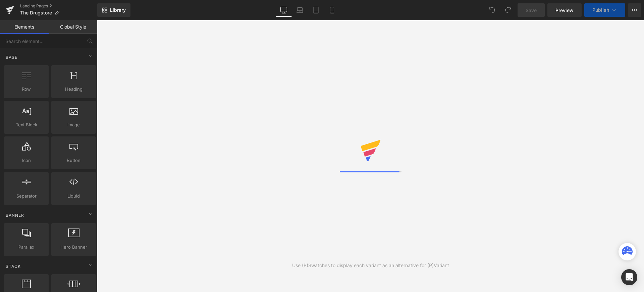 Image resolution: width=644 pixels, height=292 pixels. I want to click on a: Global Style, so click(73, 27).